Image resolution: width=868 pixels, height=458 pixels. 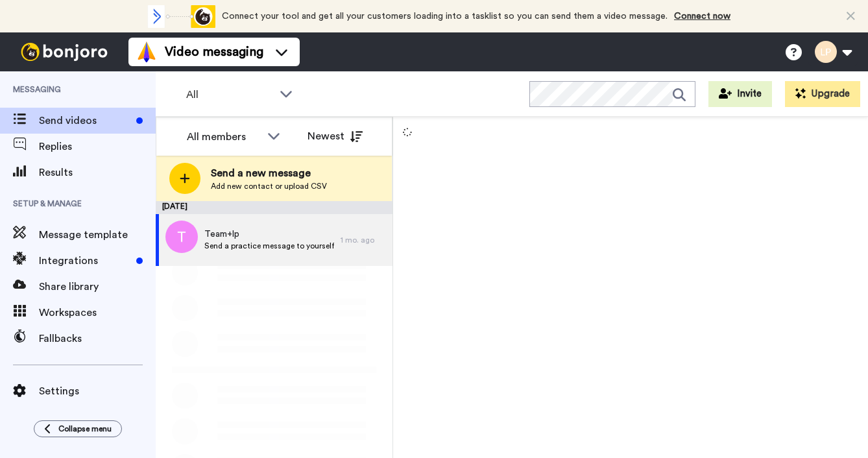 I want to click on span: Send a new message, so click(x=269, y=173).